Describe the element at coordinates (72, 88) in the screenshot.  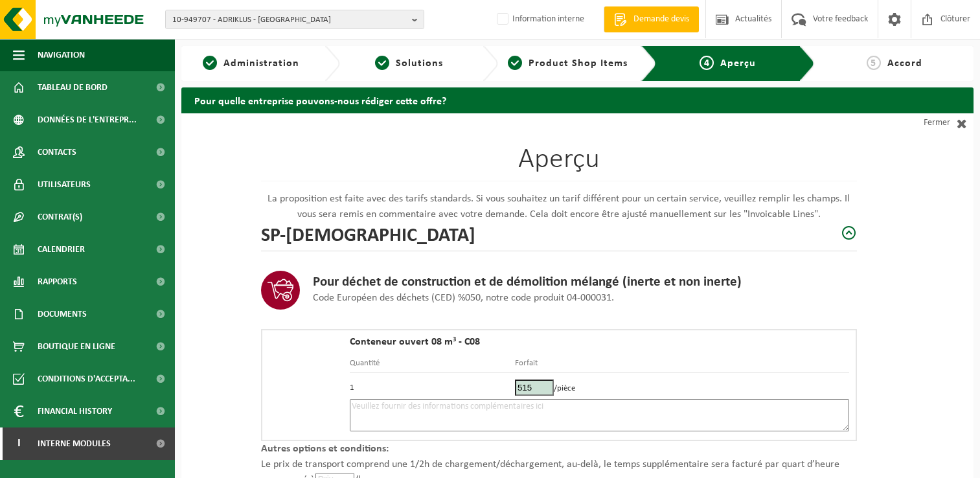
I see `span: Tableau de bord` at that location.